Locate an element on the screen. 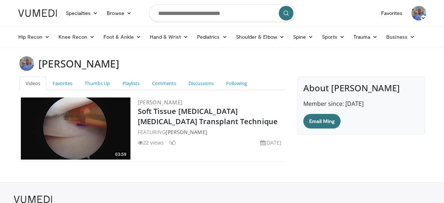  a: Thumbs Up is located at coordinates (97, 83).